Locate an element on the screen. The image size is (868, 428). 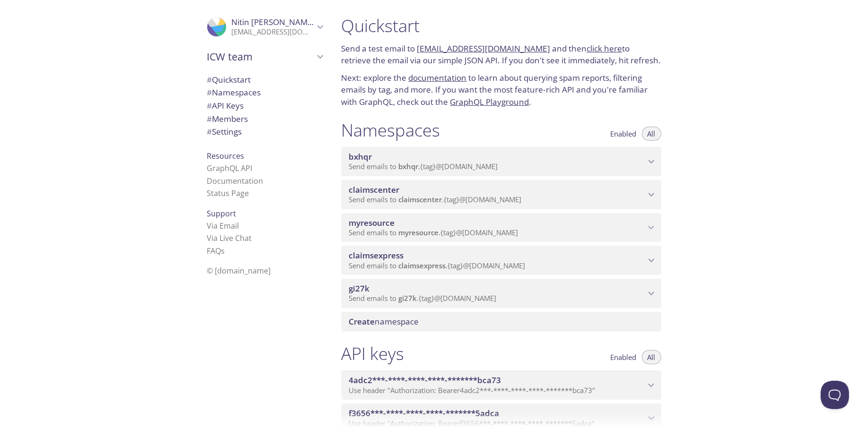
div: myresource namespace is located at coordinates (501, 228).